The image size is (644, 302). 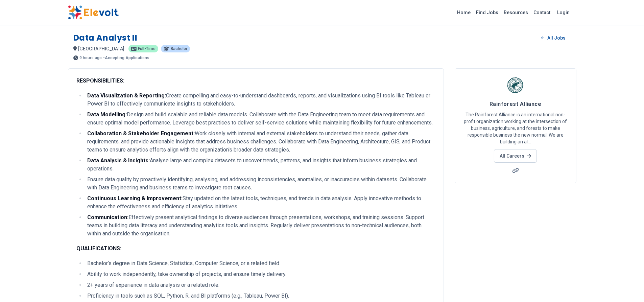 I want to click on img: Elevolt, so click(x=93, y=13).